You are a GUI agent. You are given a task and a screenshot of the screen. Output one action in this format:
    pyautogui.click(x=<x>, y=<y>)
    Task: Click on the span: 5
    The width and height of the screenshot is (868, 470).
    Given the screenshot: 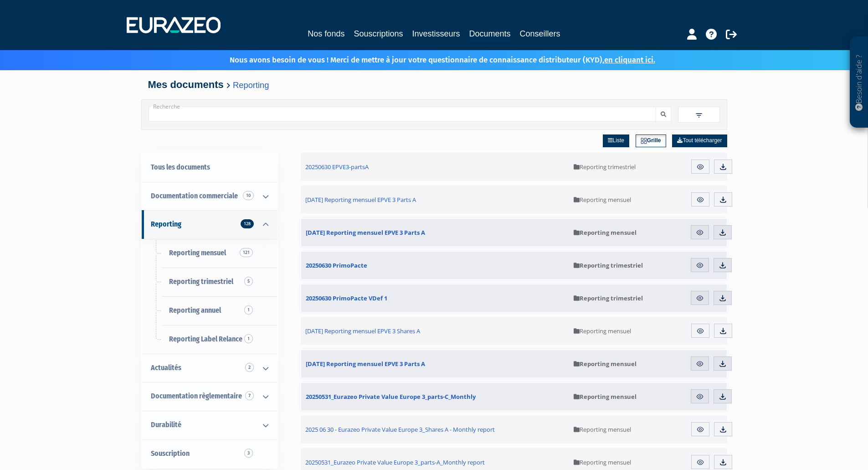 What is the action you would take?
    pyautogui.click(x=249, y=281)
    